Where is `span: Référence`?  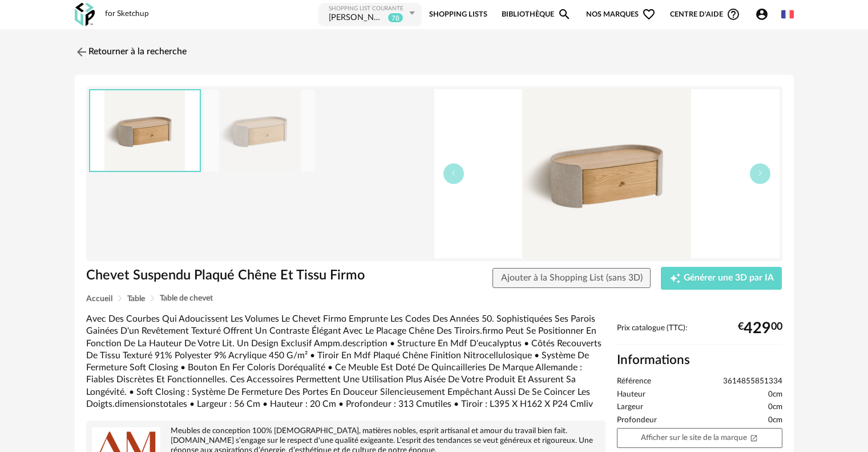
span: Référence is located at coordinates (634, 381).